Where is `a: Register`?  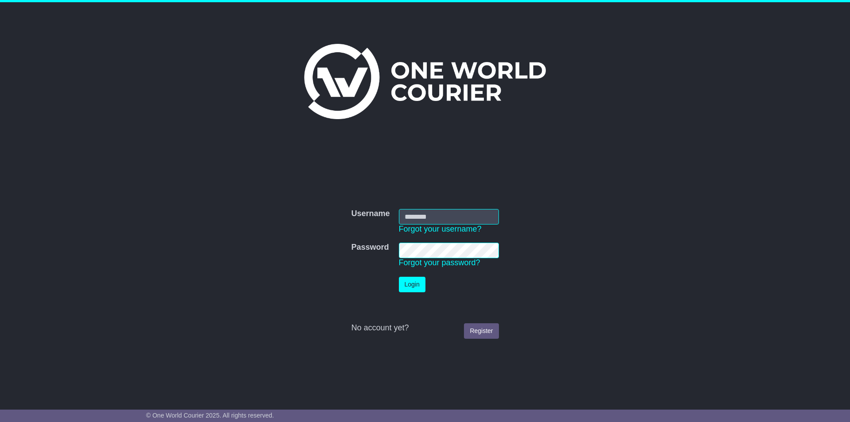
a: Register is located at coordinates (481, 331).